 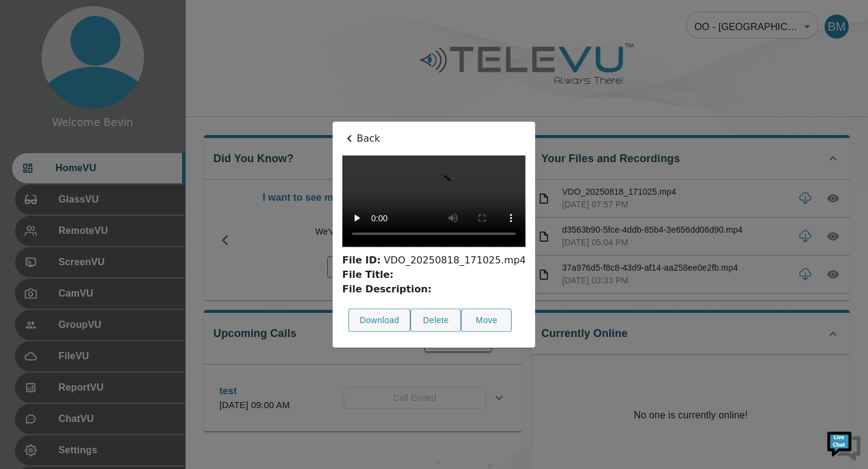 What do you see at coordinates (368, 274) in the screenshot?
I see `strong: File Title:` at bounding box center [368, 274].